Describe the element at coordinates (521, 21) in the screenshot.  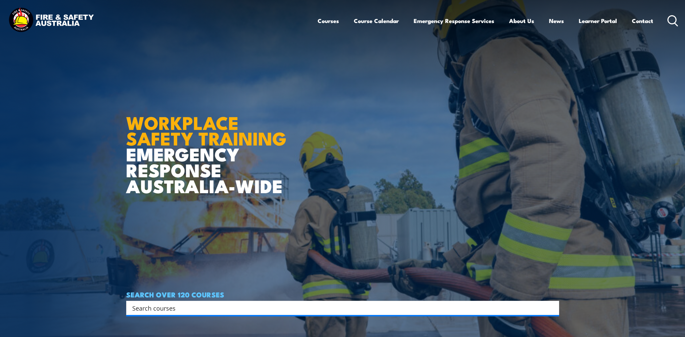
I see `a: About Us` at that location.